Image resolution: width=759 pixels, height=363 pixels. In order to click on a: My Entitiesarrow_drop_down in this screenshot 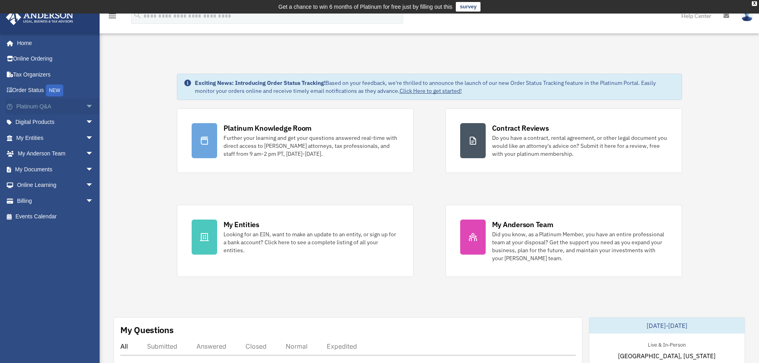, I will do `click(55, 138)`.